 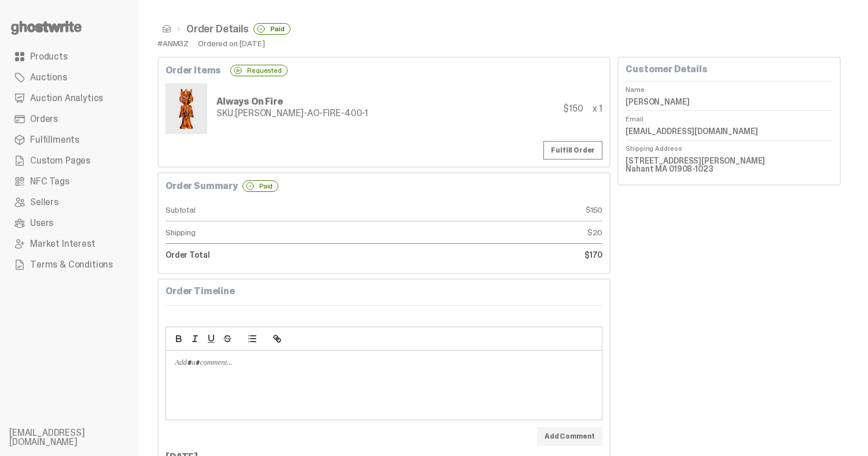 What do you see at coordinates (253, 339) in the screenshot?
I see `button: list: bullet` at bounding box center [253, 339].